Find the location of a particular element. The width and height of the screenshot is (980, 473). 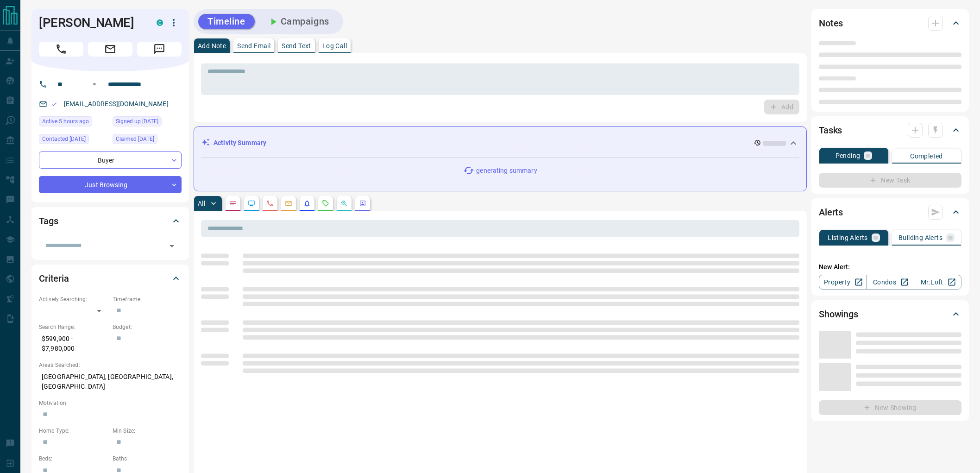

div: Notes is located at coordinates (890, 23).